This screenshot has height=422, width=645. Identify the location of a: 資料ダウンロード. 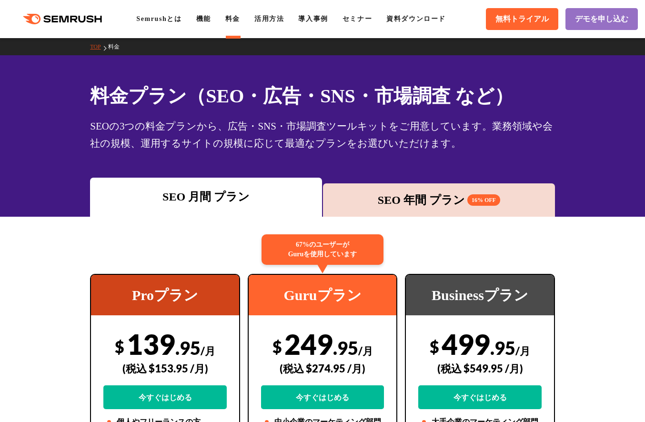
(416, 19).